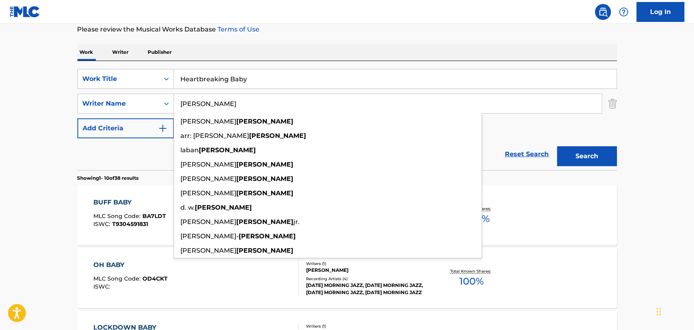 This screenshot has width=694, height=330. Describe the element at coordinates (366, 279) in the screenshot. I see `div: Recording Artists ( 4 )` at that location.